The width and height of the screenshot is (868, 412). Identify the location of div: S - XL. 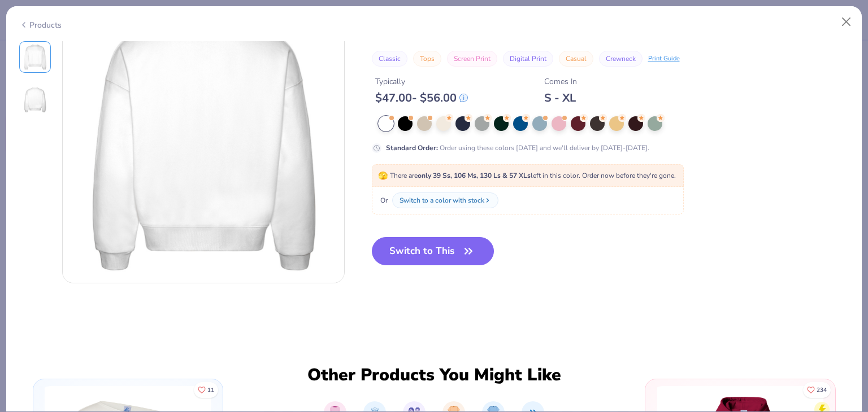
(561, 98).